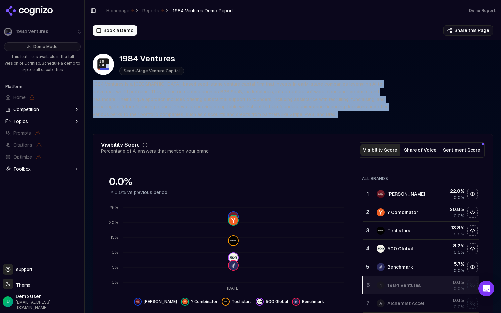  What do you see at coordinates (421, 179) in the screenshot?
I see `div: All Brands` at bounding box center [421, 179].